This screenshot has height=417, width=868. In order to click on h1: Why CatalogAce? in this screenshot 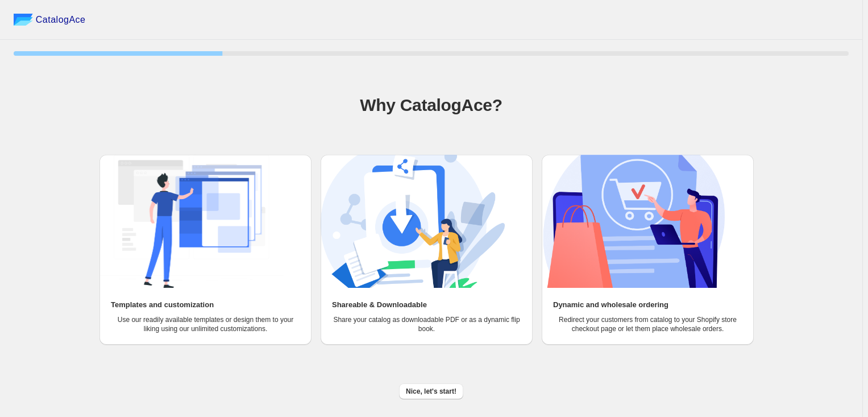, I will do `click(431, 105)`.